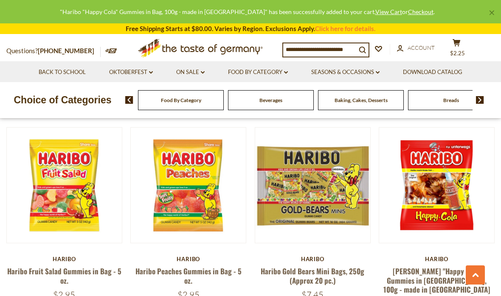 This screenshot has width=501, height=296. What do you see at coordinates (421, 11) in the screenshot?
I see `a: Checkout` at bounding box center [421, 11].